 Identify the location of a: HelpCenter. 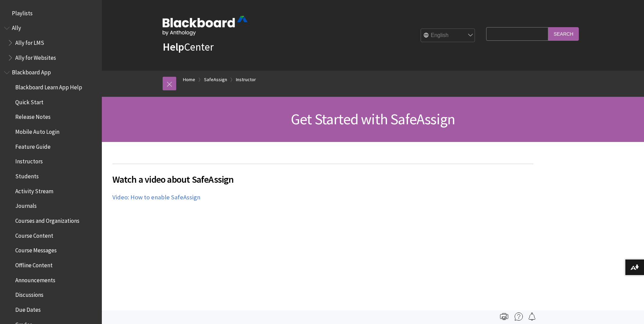
(188, 47).